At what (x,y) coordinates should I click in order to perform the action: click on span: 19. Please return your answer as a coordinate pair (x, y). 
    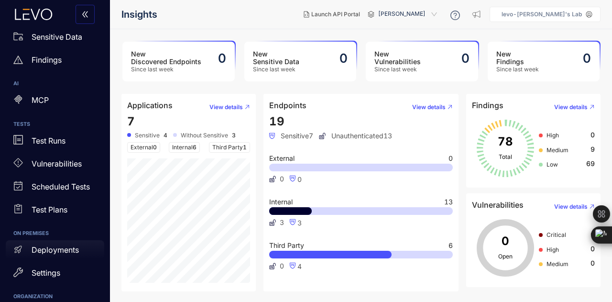
    Looking at the image, I should click on (277, 121).